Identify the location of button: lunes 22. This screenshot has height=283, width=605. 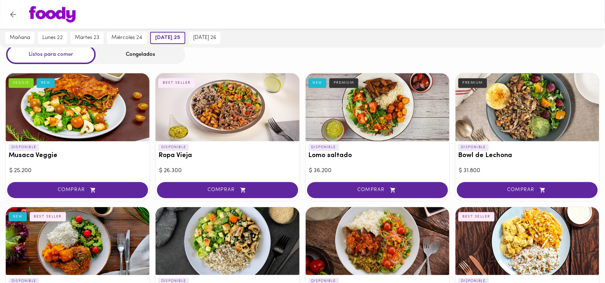
(52, 38).